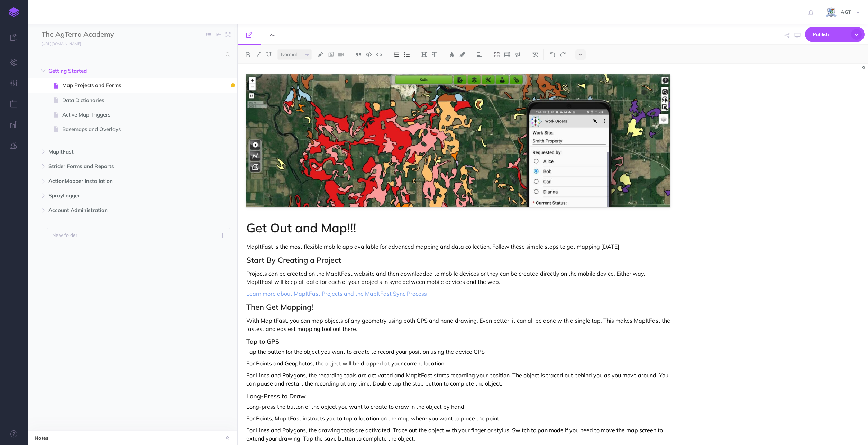 The image size is (868, 445). I want to click on img: Italic button, so click(258, 55).